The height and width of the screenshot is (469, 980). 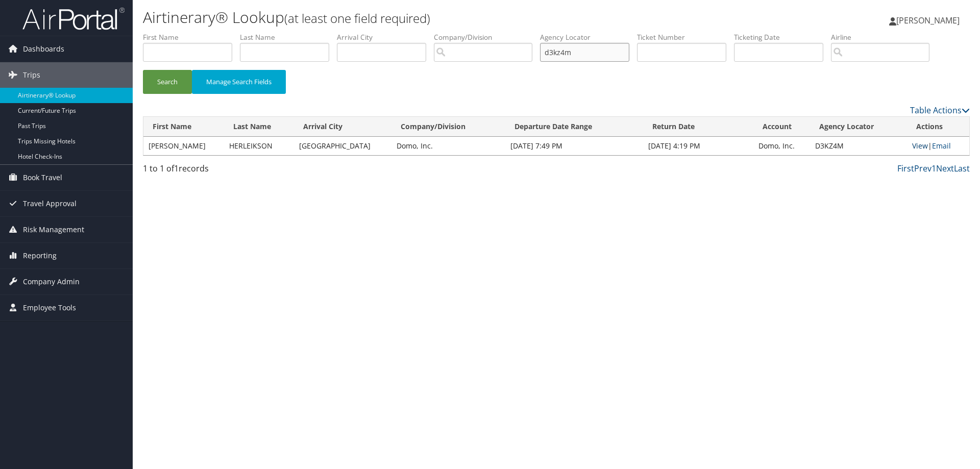 What do you see at coordinates (938, 126) in the screenshot?
I see `th: Actions` at bounding box center [938, 126].